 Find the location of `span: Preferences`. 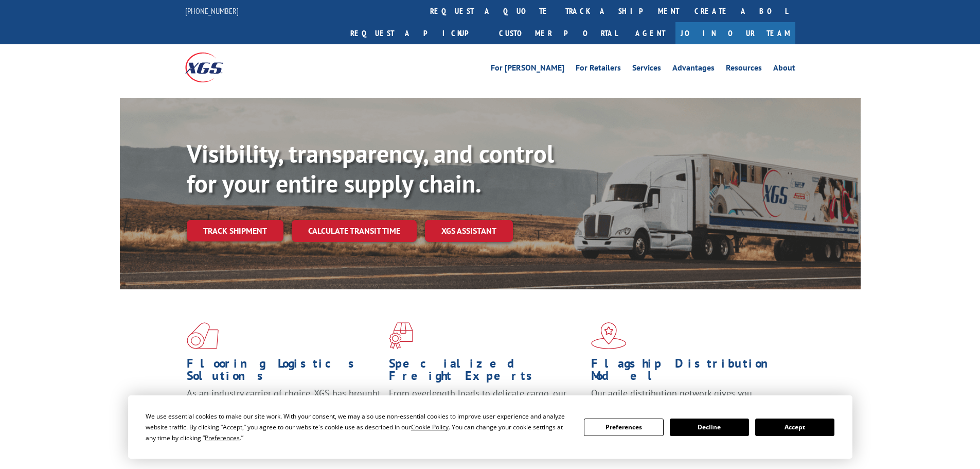

span: Preferences is located at coordinates (222, 438).